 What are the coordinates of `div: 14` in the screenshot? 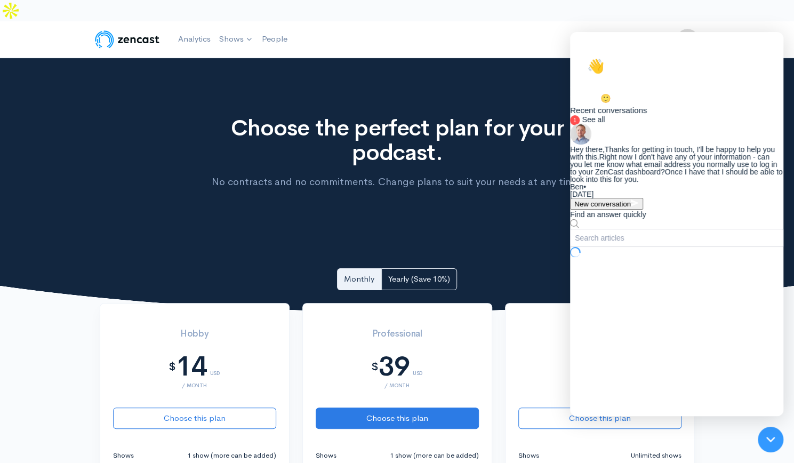 It's located at (191, 366).